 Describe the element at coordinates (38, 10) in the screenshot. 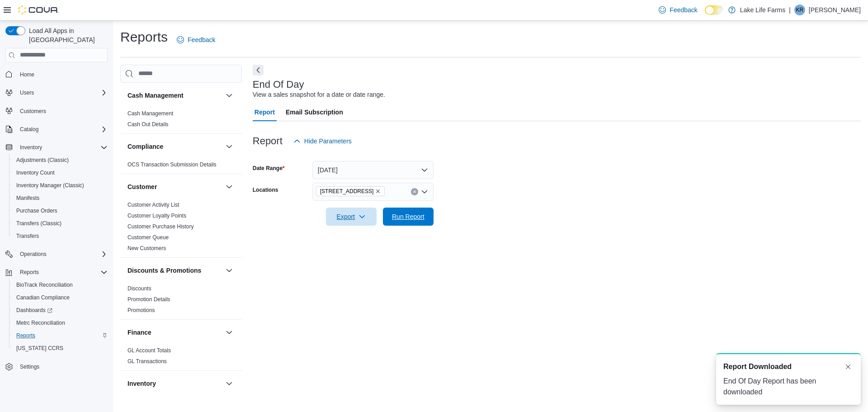

I see `img: Cova` at that location.